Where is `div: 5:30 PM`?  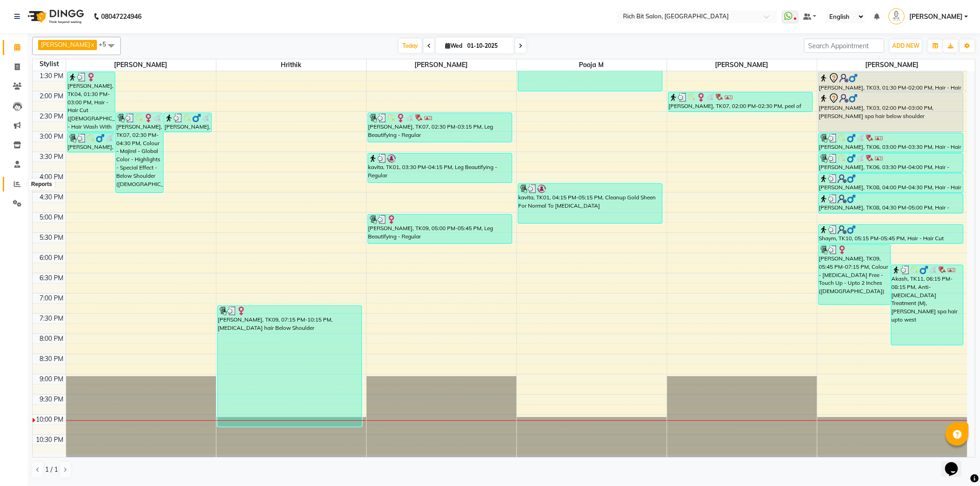
div: 5:30 PM is located at coordinates (52, 238).